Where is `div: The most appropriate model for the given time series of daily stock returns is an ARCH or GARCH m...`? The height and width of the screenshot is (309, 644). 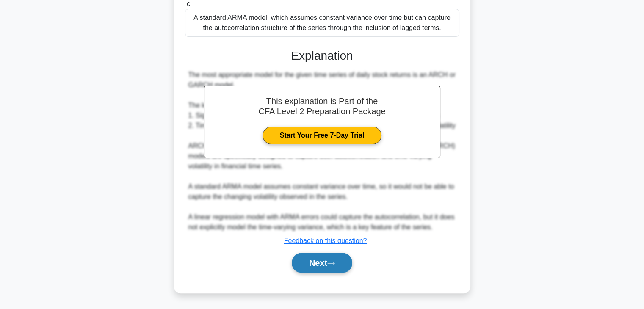 div: The most appropriate model for the given time series of daily stock returns is an ARCH or GARCH m... is located at coordinates (322, 152).